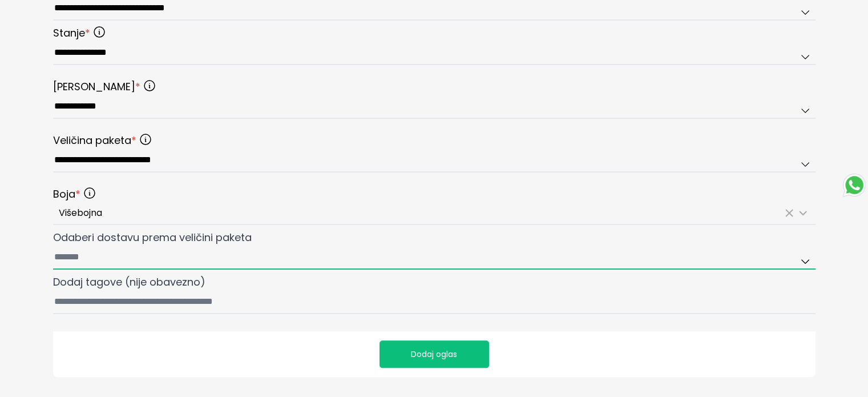  I want to click on button: Očisti odabrano, so click(790, 213).